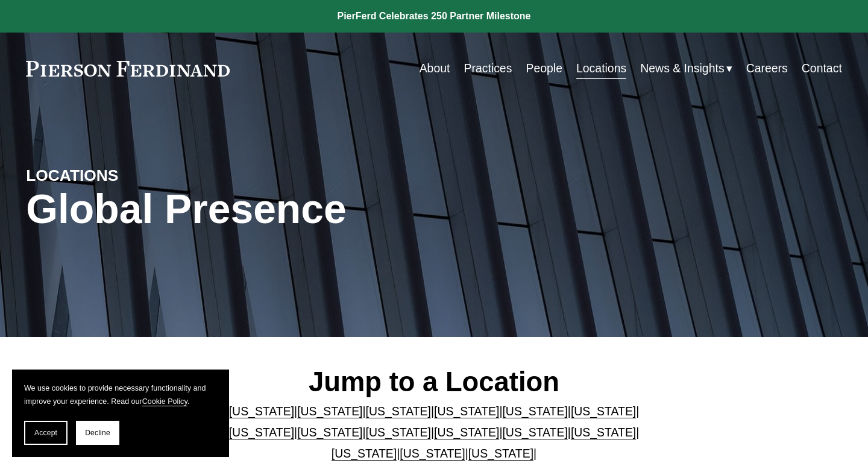  What do you see at coordinates (46, 433) in the screenshot?
I see `button: Accept` at bounding box center [46, 433].